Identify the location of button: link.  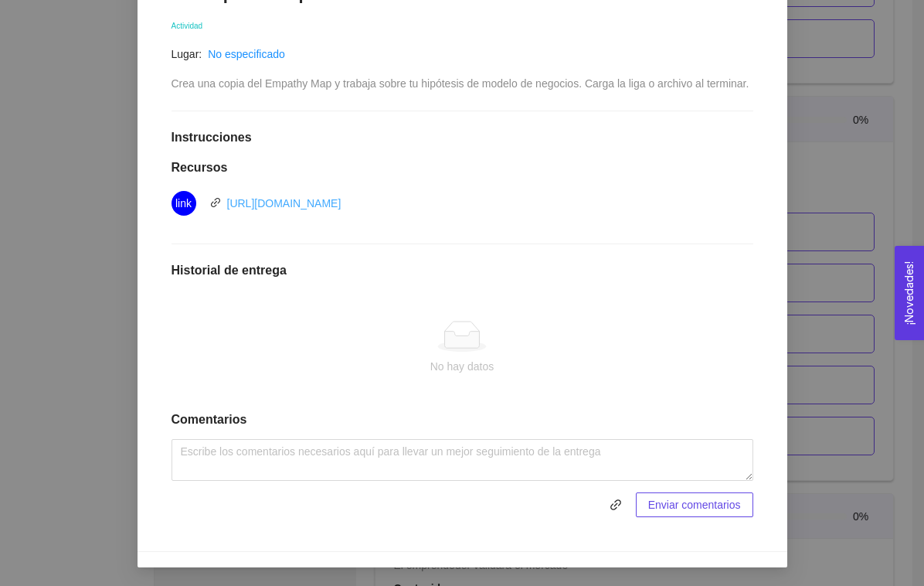
(616, 505).